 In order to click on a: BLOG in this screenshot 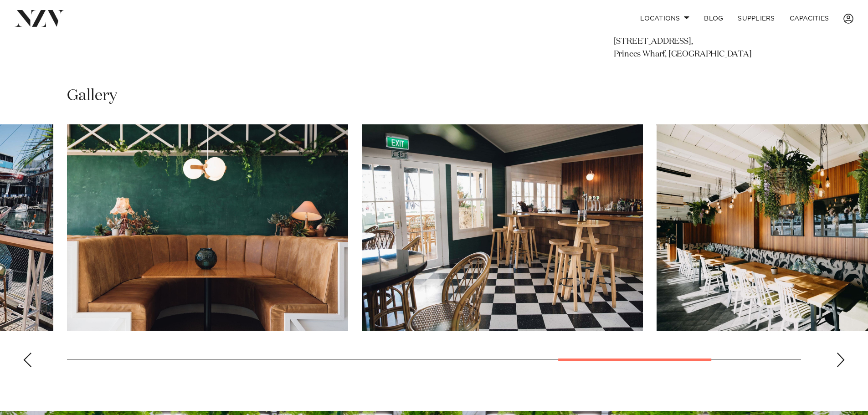, I will do `click(714, 18)`.